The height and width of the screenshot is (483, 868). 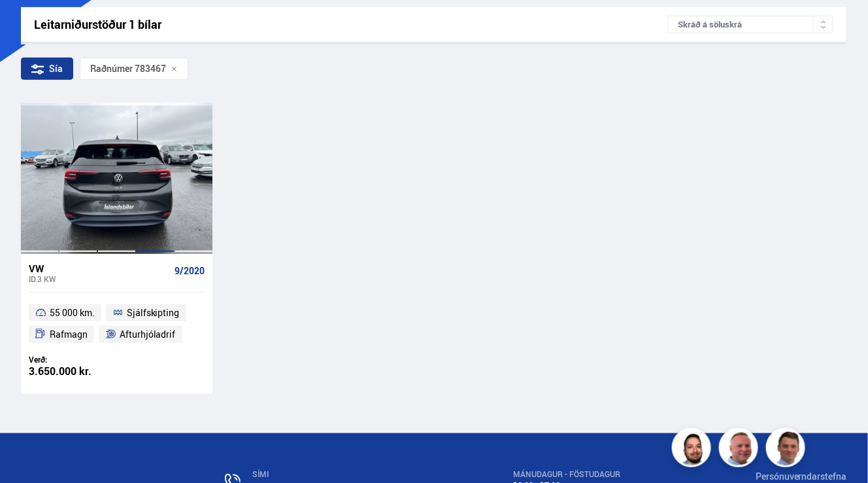 I want to click on span: Afturhjóladrif, so click(x=148, y=335).